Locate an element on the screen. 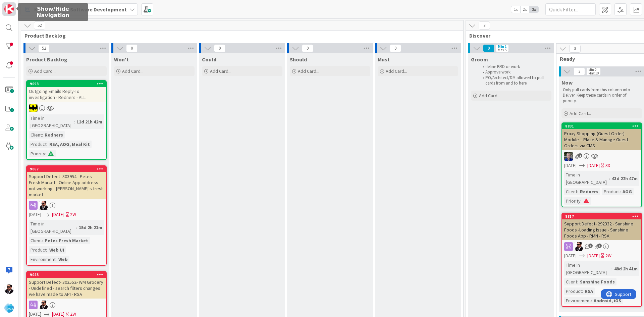  li: PO/Architect/DM allowed to pull cards from and to here is located at coordinates (515, 81).